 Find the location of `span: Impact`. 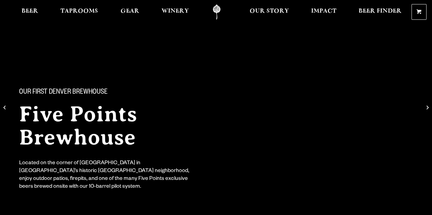

span: Impact is located at coordinates (323, 11).